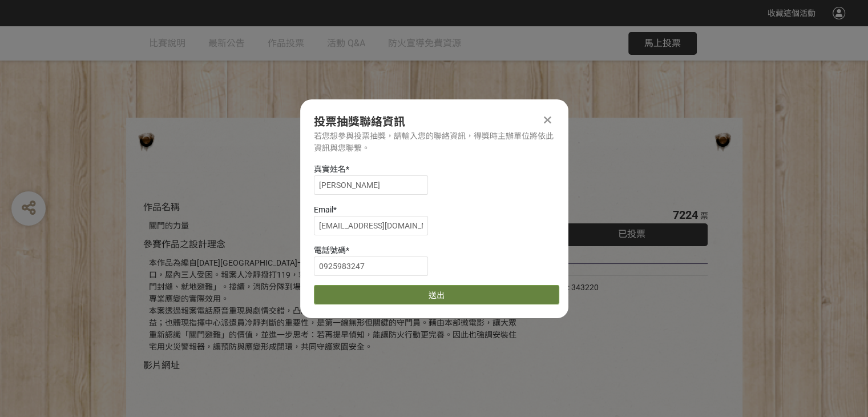 The image size is (868, 417). Describe the element at coordinates (346, 43) in the screenshot. I see `span: 活動 Q&A` at that location.